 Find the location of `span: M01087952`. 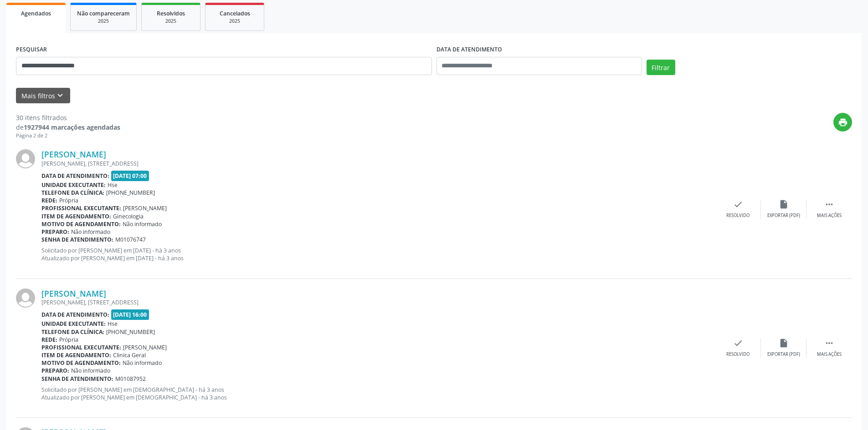

span: M01087952 is located at coordinates (130, 379).